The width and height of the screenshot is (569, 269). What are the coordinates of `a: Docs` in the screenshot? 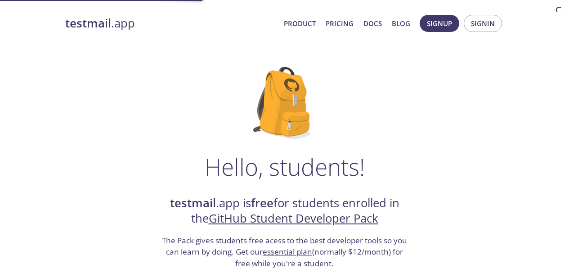 It's located at (373, 23).